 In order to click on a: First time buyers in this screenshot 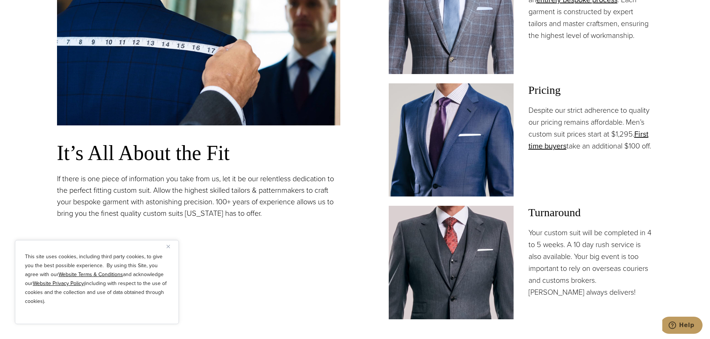, I will do `click(588, 140)`.